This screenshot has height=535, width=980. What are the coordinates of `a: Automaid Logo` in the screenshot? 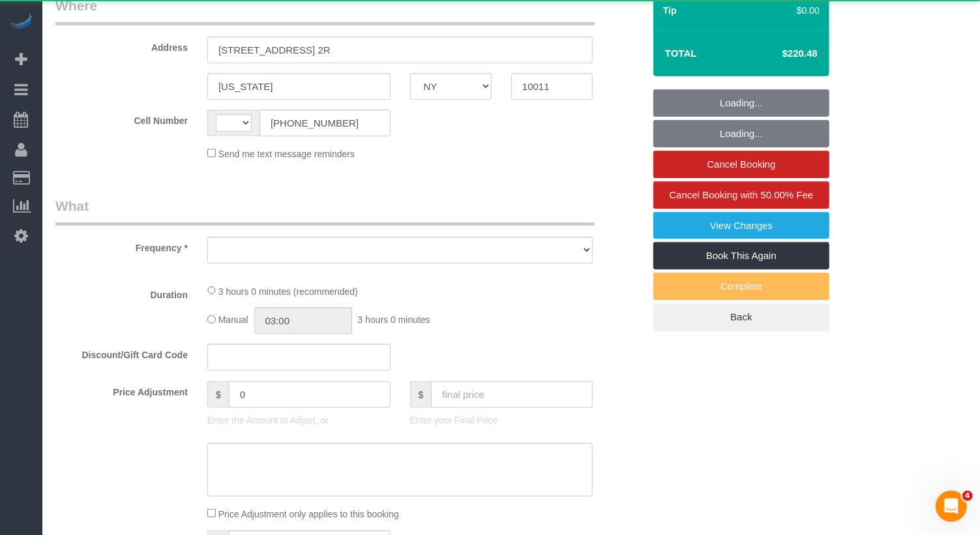 It's located at (21, 22).